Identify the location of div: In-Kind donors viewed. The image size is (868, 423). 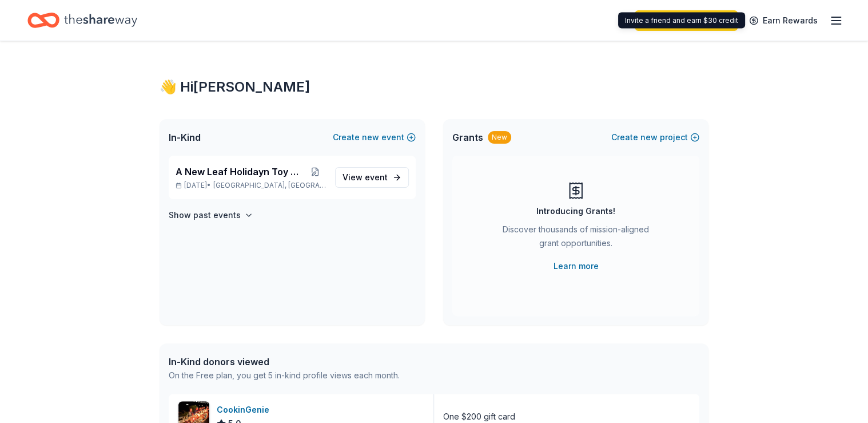
(284, 362).